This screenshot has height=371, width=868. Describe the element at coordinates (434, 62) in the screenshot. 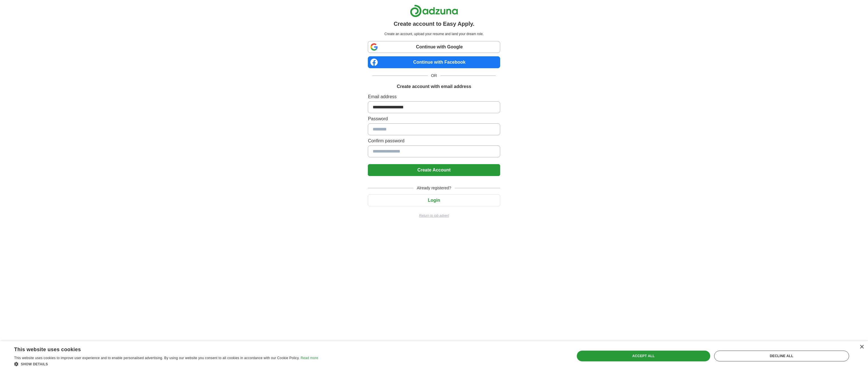

I see `a: Continue with Facebook` at that location.